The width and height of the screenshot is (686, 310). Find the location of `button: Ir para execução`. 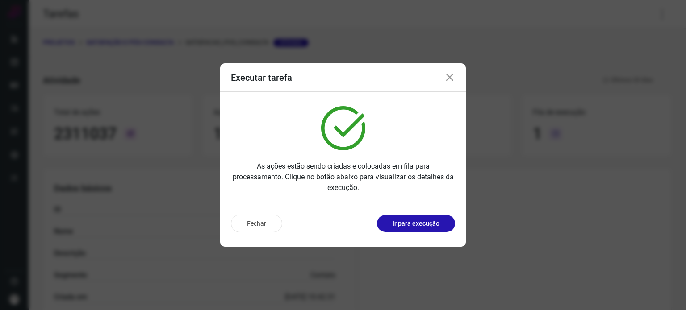

button: Ir para execução is located at coordinates (416, 224).